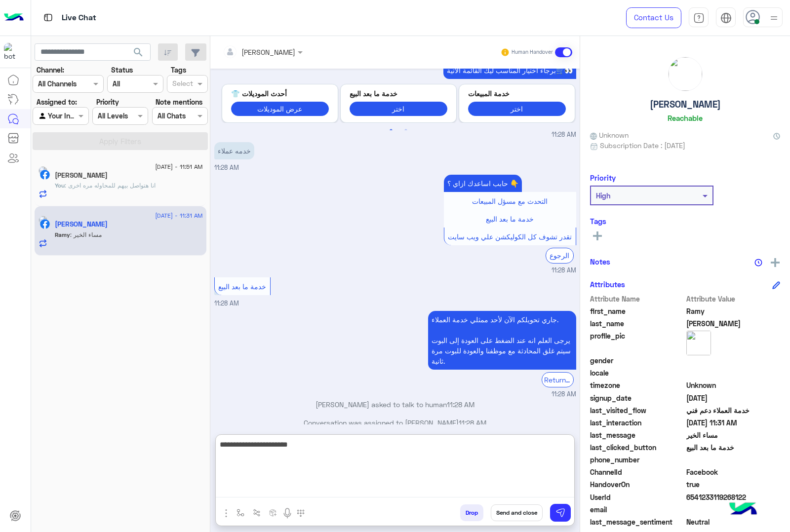 The width and height of the screenshot is (790, 532). I want to click on img: make a call, so click(300, 513).